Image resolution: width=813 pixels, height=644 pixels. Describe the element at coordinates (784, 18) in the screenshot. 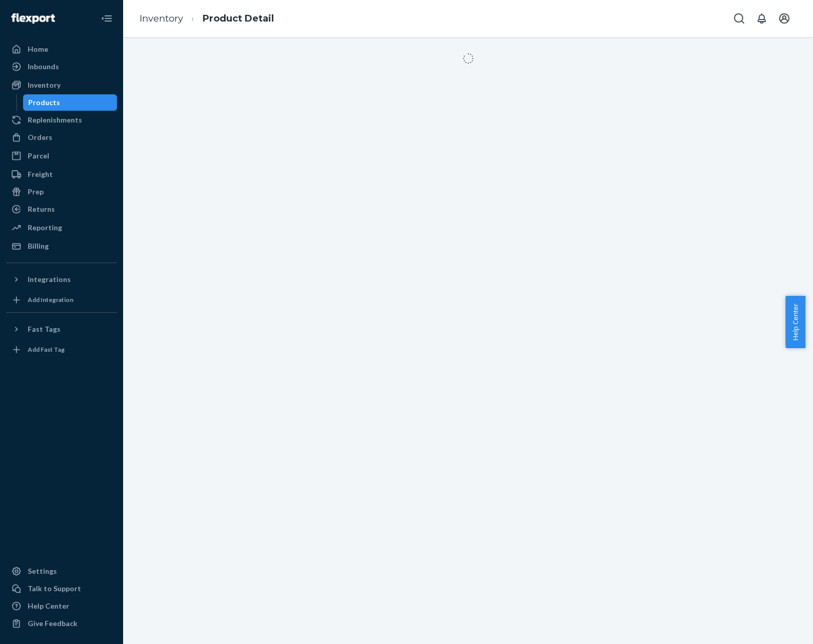

I see `button: Open account menu` at that location.